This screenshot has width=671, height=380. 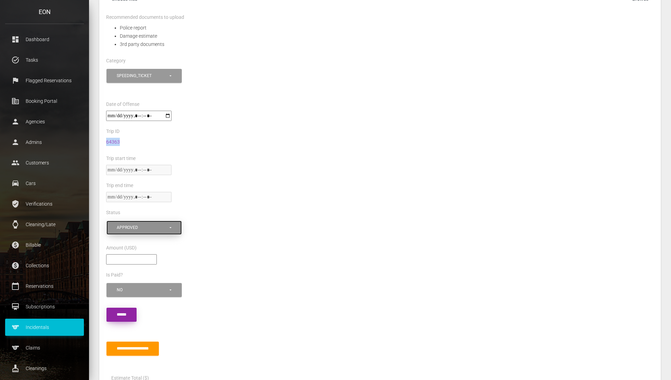 I want to click on a: calendar_today Reservations, so click(x=44, y=286).